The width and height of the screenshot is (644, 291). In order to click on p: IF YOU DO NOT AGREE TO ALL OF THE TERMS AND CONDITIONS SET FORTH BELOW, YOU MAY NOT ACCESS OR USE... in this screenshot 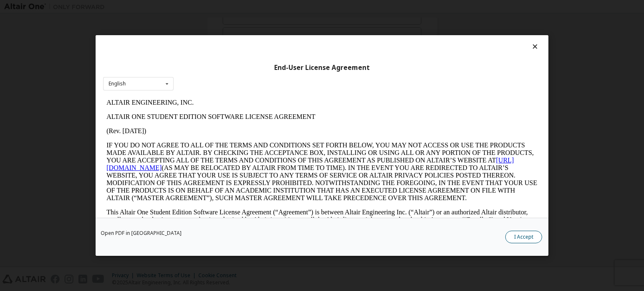, I will do `click(219, 76)`.